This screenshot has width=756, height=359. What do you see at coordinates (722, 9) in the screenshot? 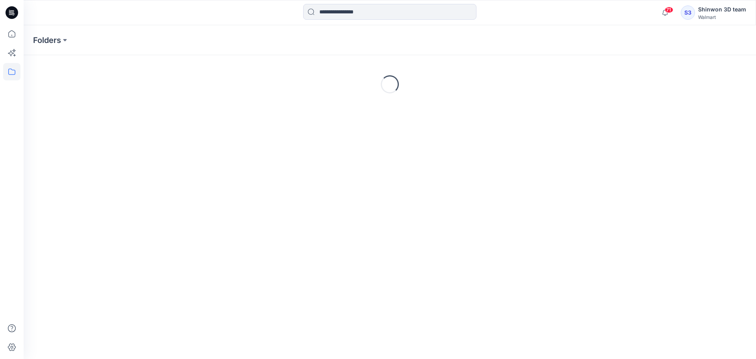
I see `div: Shinwon 3D team` at bounding box center [722, 9].